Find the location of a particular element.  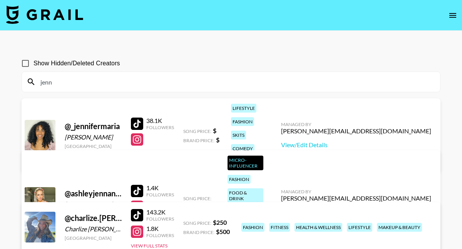

span: Show Hidden/Deleted Creators is located at coordinates (77, 64).